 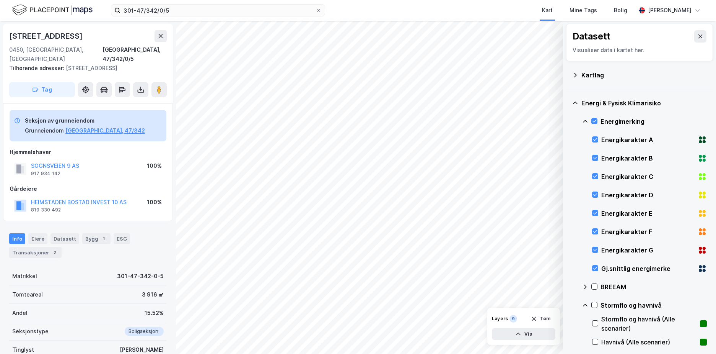 I want to click on div: Energikarakter G, so click(x=648, y=250).